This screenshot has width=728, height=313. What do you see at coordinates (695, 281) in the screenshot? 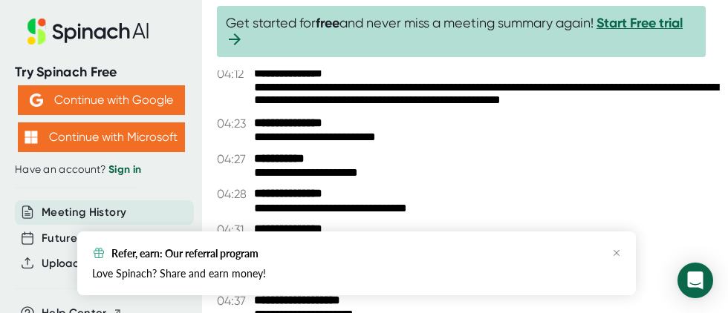
I see `div: Open Intercom Messenger` at bounding box center [695, 281].